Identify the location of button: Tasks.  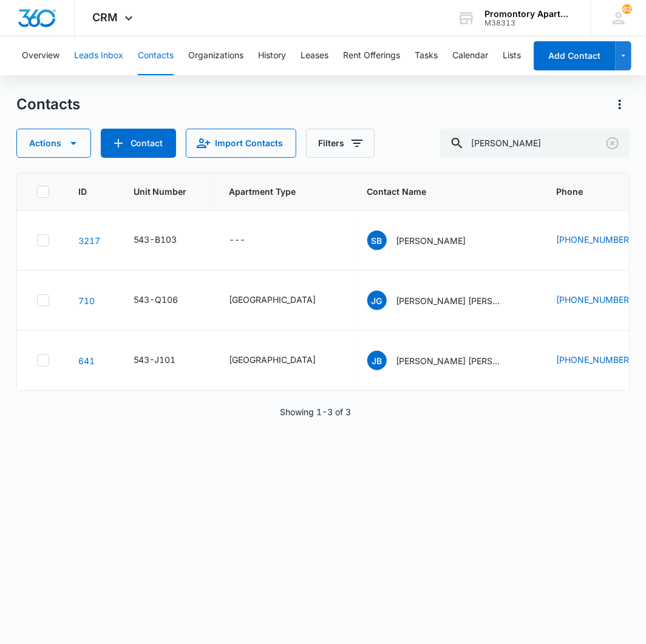
(426, 56).